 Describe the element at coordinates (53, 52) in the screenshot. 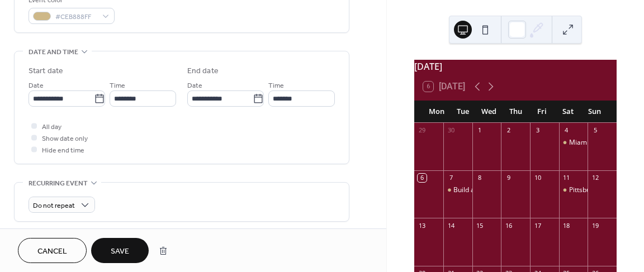

I see `span: Date and time` at that location.